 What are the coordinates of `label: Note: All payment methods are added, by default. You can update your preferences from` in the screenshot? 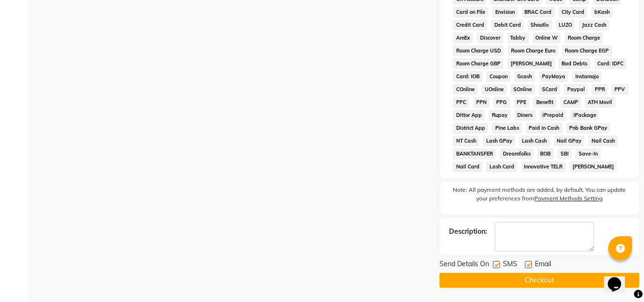 It's located at (539, 196).